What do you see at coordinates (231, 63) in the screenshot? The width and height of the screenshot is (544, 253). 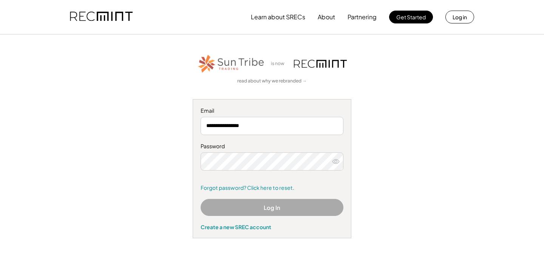 I see `img: STT_Horizontal_Logo%2B-%2BColor.png` at bounding box center [231, 63].